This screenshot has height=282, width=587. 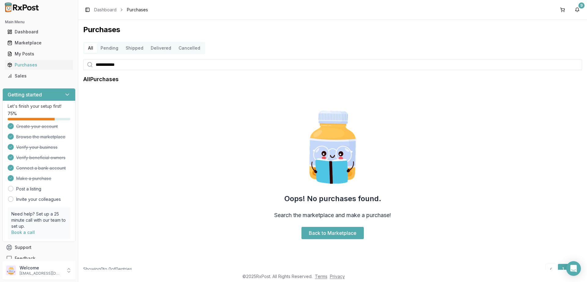 I want to click on a: Marketplace, so click(x=39, y=43).